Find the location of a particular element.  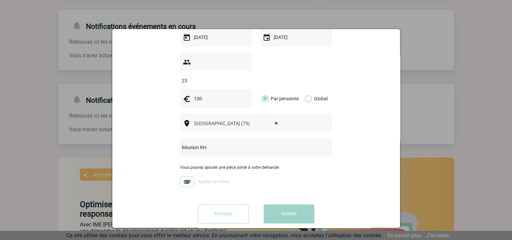

label: Par personne is located at coordinates (265, 98).